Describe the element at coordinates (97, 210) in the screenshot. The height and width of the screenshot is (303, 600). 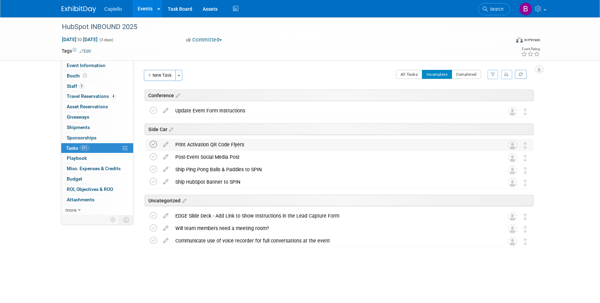
I see `a: more` at that location.